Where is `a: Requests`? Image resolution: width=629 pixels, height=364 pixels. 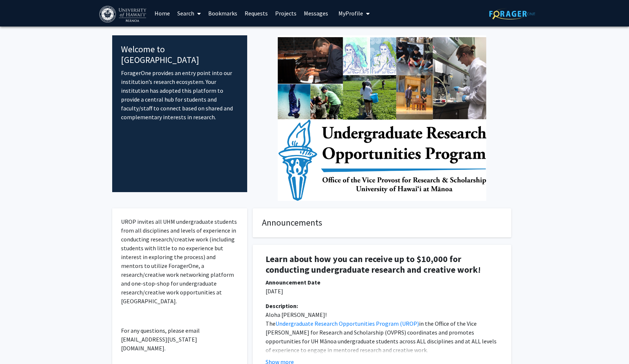
a: Requests is located at coordinates (256, 13).